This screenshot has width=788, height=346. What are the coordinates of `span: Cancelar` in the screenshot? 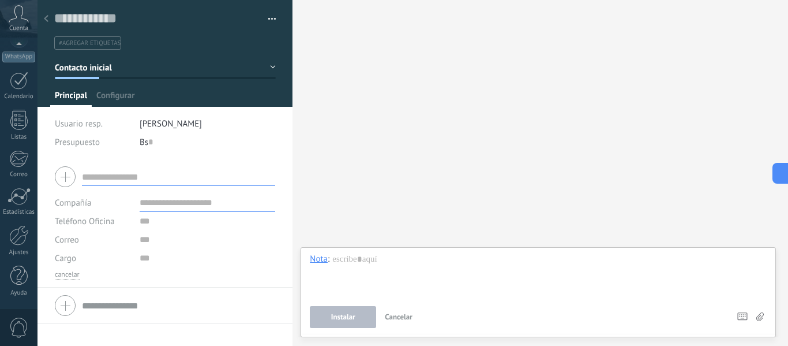 It's located at (399, 316).